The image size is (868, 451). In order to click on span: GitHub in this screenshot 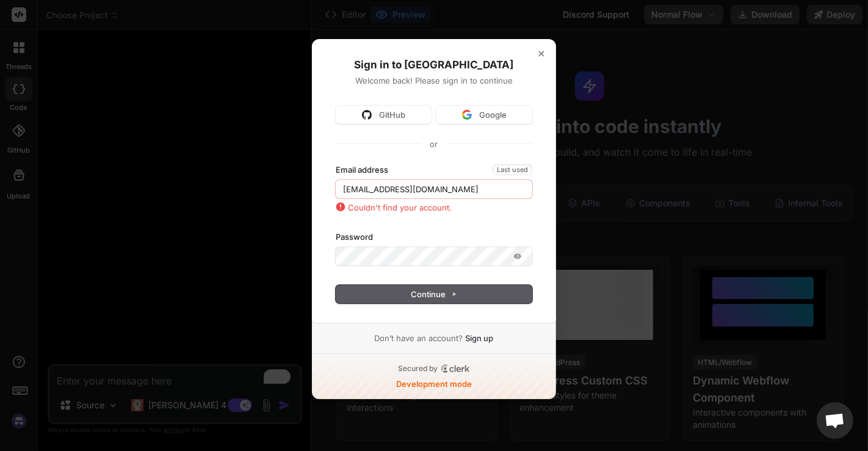, I will do `click(392, 114)`.